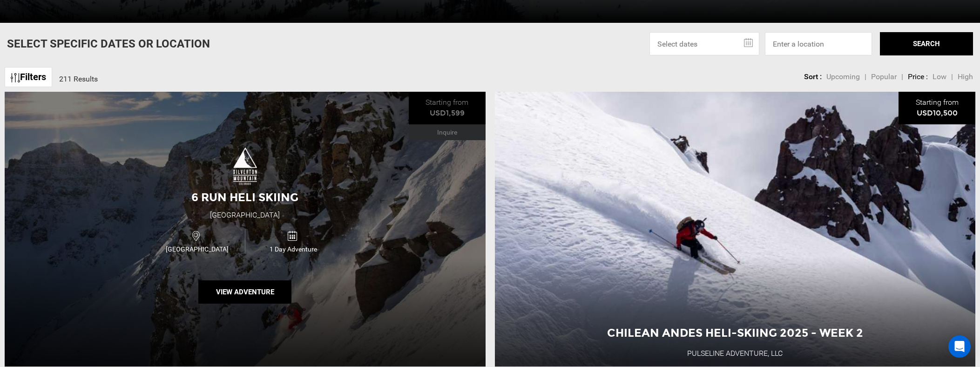 The image size is (980, 367). What do you see at coordinates (704, 44) in the screenshot?
I see `input: Select dates` at bounding box center [704, 44].